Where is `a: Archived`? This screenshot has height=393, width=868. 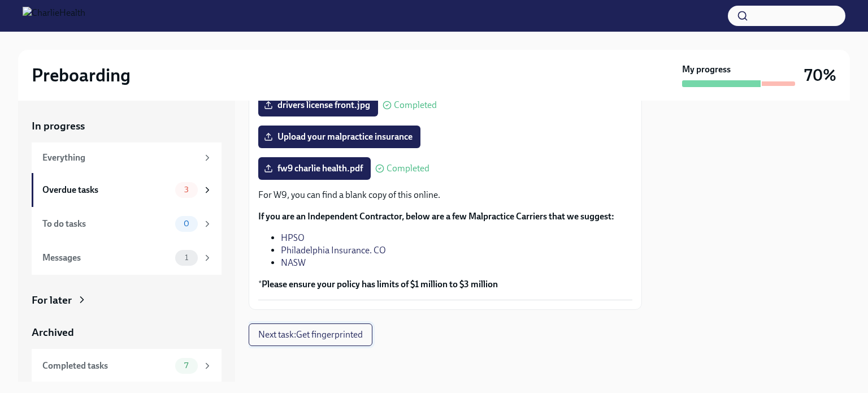
a: Archived is located at coordinates (127, 332).